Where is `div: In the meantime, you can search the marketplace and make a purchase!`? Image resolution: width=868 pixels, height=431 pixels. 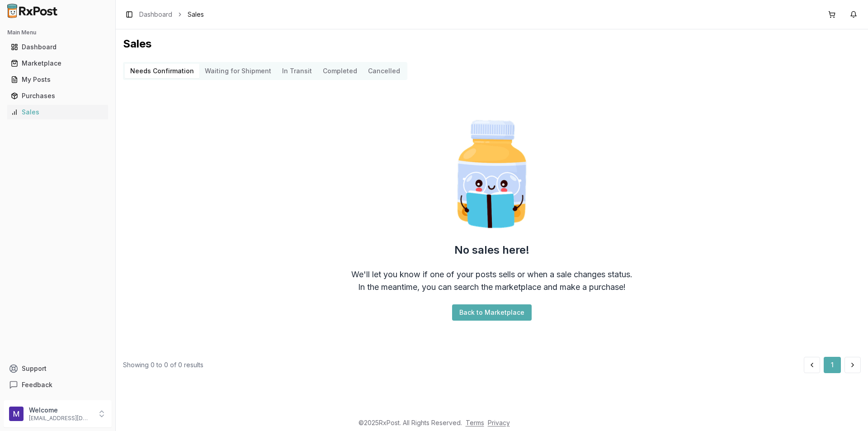 div: In the meantime, you can search the marketplace and make a purchase! is located at coordinates (492, 287).